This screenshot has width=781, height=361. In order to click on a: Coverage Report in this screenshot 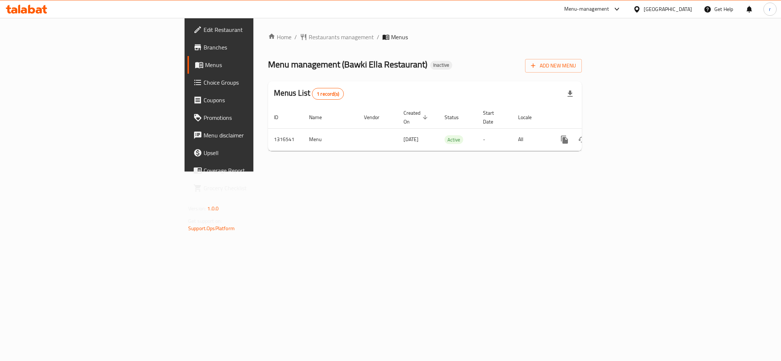, I will do `click(251, 170)`.